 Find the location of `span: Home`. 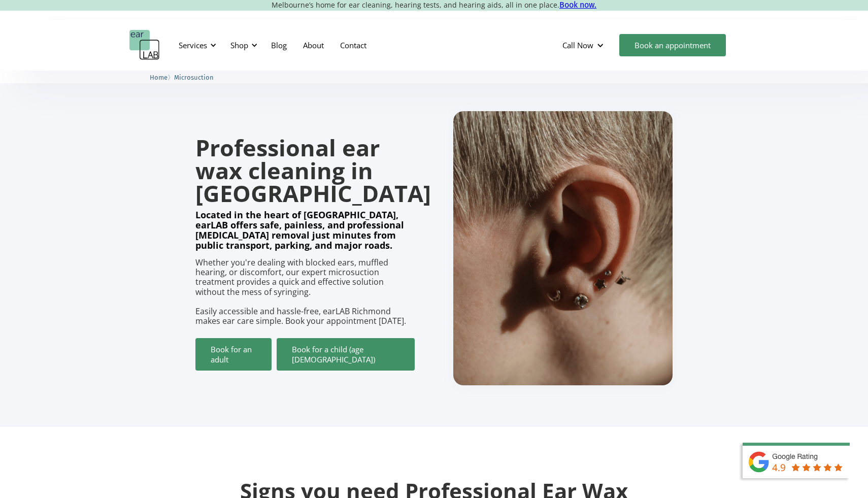

span: Home is located at coordinates (159, 77).